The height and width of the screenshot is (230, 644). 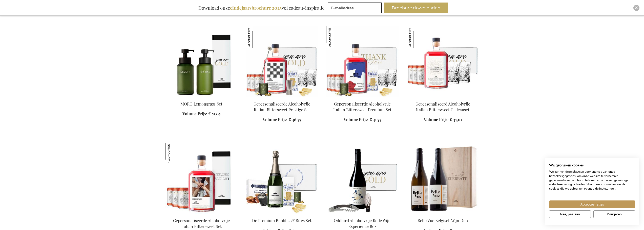 What do you see at coordinates (443, 97) in the screenshot?
I see `a: Personalised Non-Alcoholic Italian Bittersweet Gift Gepersonaliseerd Alcoholvrije Italian Bitters...` at bounding box center [443, 97].